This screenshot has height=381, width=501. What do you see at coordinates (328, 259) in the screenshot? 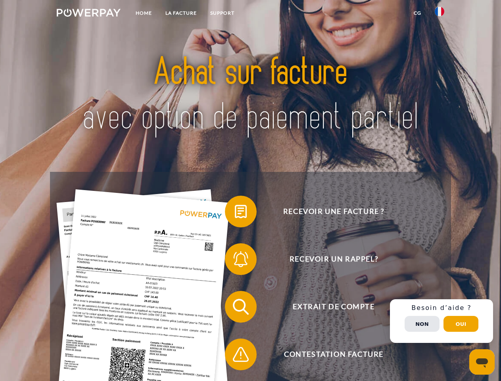
I see `button: Recevoir un rappel?` at bounding box center [328, 259].